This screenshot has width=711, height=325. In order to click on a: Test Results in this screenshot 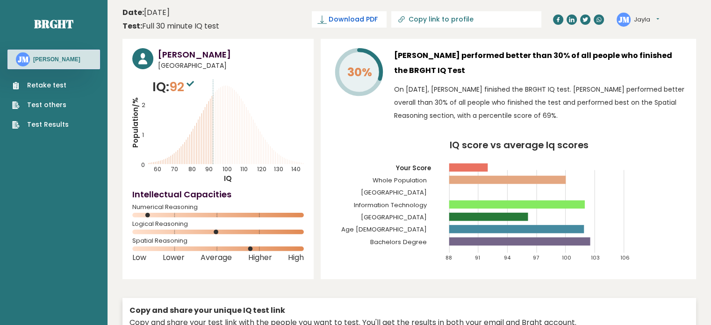, I will do `click(40, 124)`.